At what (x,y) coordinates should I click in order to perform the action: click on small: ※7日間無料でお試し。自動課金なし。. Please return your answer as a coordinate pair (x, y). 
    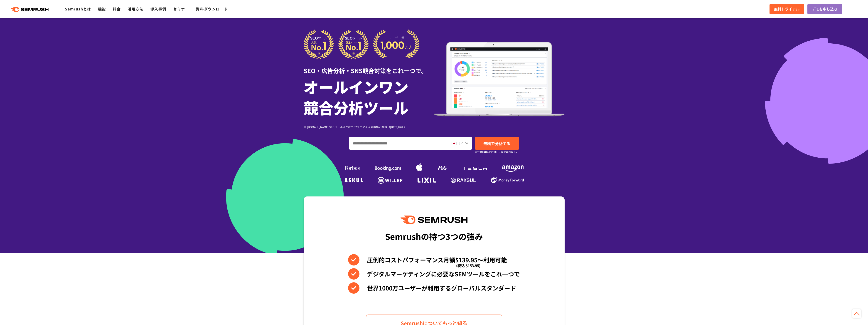
    Looking at the image, I should click on (496, 152).